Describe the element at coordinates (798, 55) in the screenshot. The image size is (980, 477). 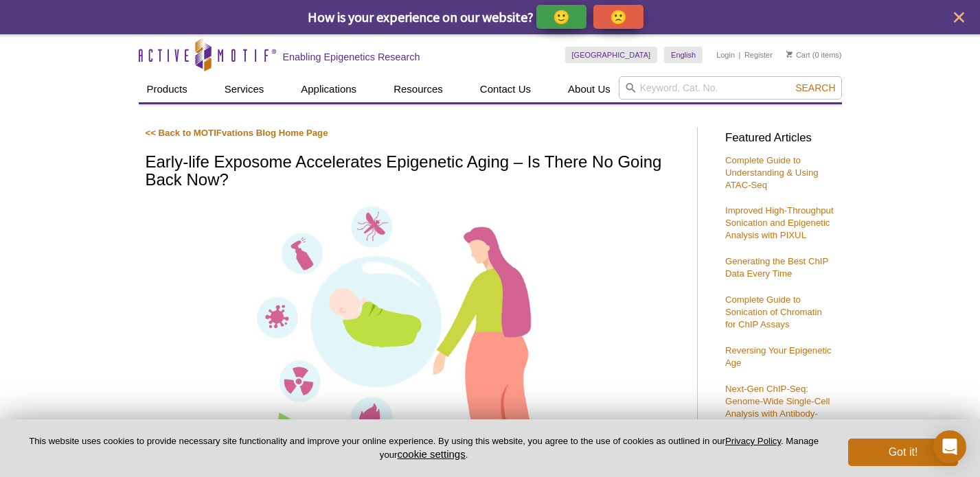
I see `a: Cart` at that location.